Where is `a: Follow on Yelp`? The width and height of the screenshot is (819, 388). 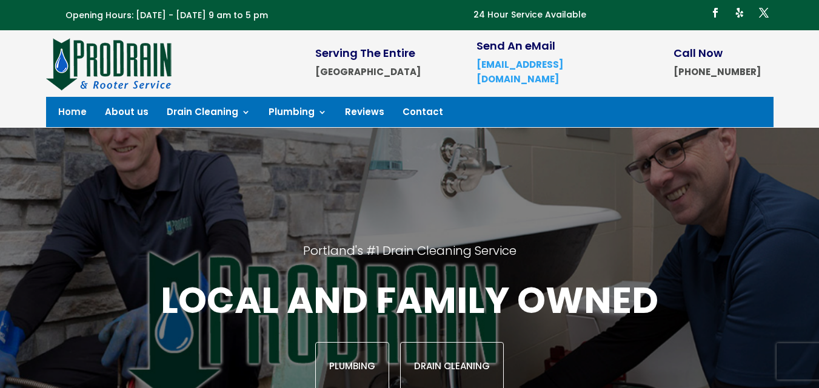 a: Follow on Yelp is located at coordinates (739, 13).